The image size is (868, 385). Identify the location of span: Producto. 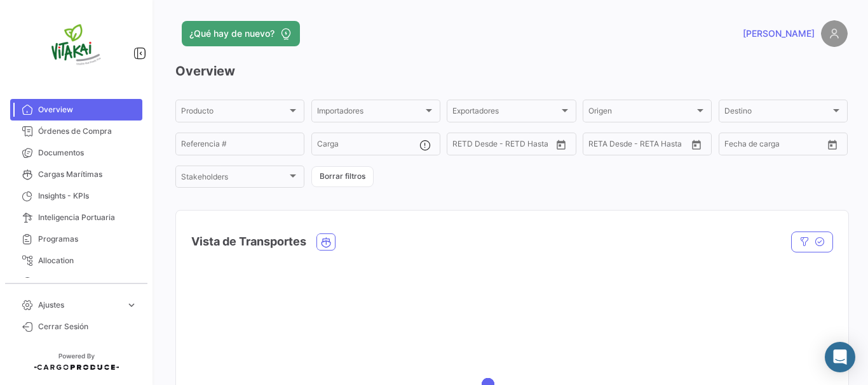
(234, 113).